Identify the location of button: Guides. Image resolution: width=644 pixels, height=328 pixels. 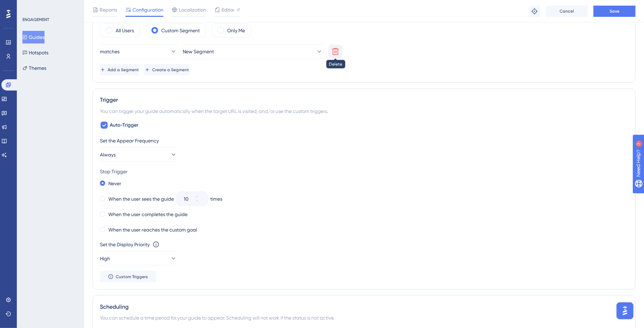
(33, 37).